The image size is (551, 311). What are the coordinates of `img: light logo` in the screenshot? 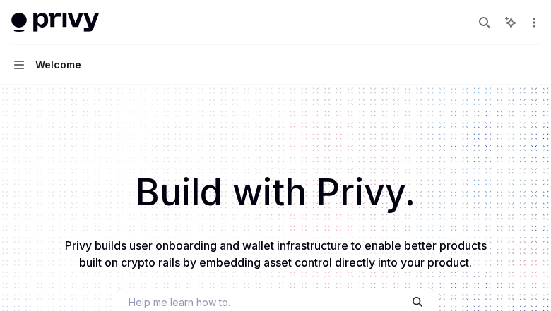 It's located at (55, 23).